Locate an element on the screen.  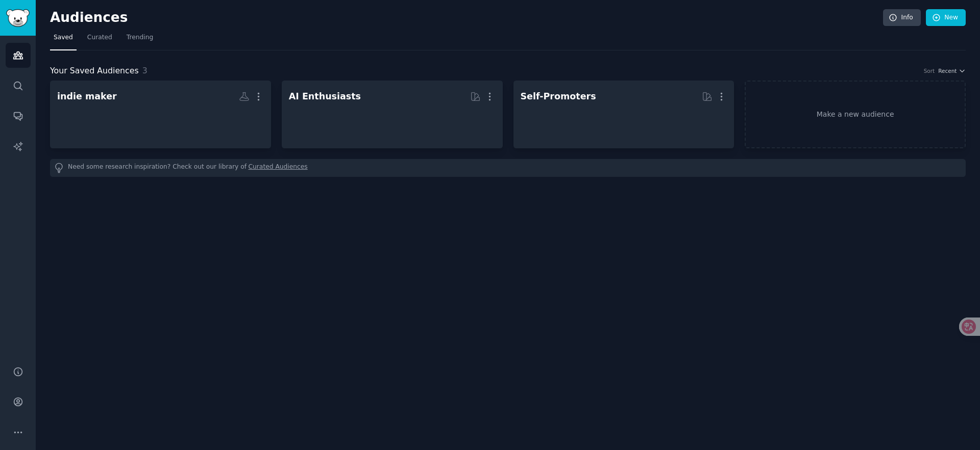
div: Self-Promoters is located at coordinates (558, 96).